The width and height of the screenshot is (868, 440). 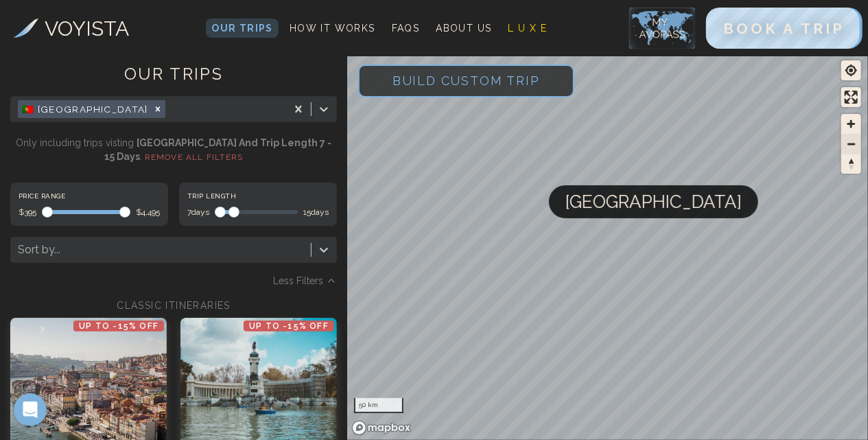 I want to click on span: BOOK A TRIP, so click(x=785, y=28).